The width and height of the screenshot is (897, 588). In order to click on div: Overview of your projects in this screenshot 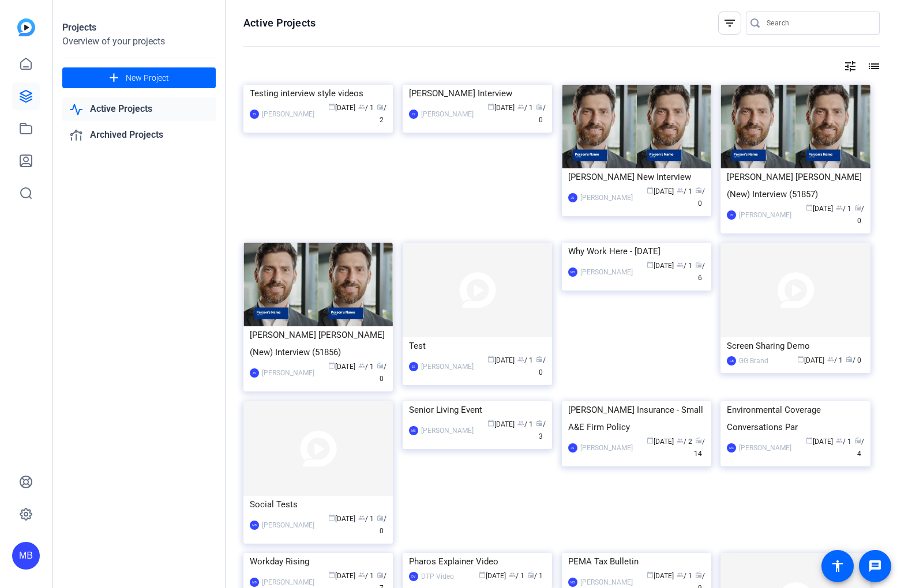, I will do `click(139, 41)`.